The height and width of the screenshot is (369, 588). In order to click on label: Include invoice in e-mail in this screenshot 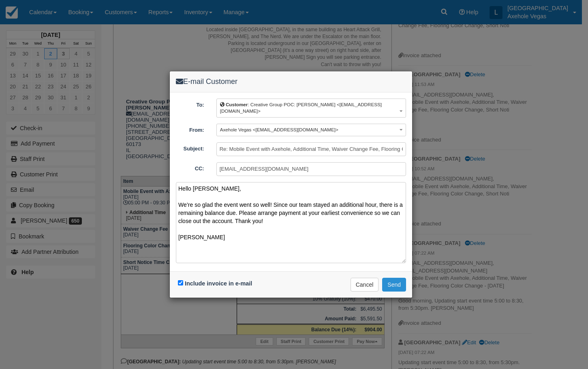, I will do `click(218, 283)`.